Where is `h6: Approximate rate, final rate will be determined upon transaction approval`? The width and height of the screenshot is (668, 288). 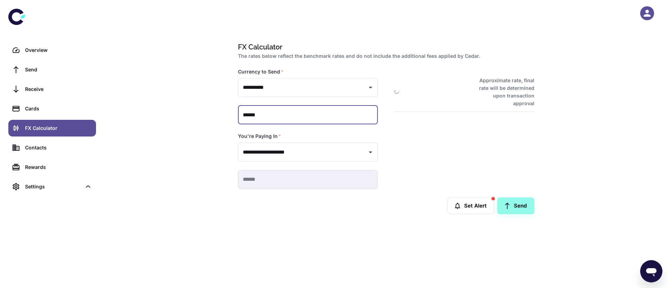
h6: Approximate rate, final rate will be determined upon transaction approval is located at coordinates (503, 92).